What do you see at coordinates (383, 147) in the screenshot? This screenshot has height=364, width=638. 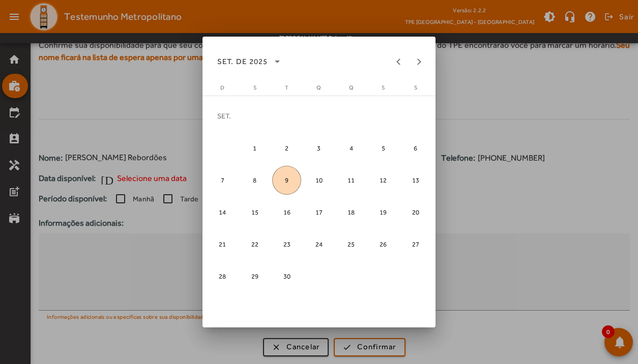 I see `span: 5` at bounding box center [383, 147].